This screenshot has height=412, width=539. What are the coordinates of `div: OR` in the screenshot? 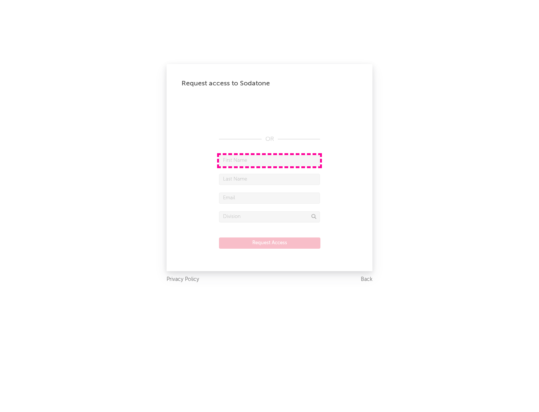 It's located at (270, 139).